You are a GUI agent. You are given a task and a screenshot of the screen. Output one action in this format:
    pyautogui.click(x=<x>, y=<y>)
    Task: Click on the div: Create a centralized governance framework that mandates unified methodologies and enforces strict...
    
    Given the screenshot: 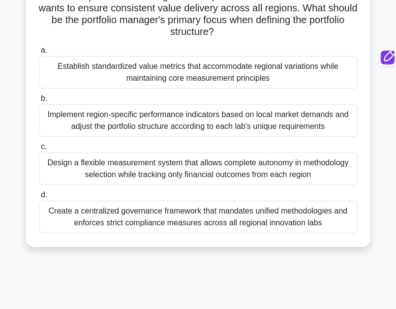 What is the action you would take?
    pyautogui.click(x=198, y=217)
    